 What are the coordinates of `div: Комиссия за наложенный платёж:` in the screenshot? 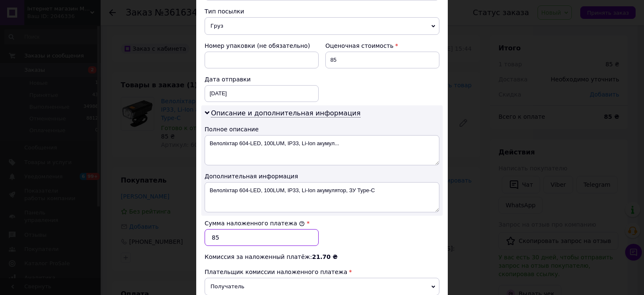 It's located at (322, 257).